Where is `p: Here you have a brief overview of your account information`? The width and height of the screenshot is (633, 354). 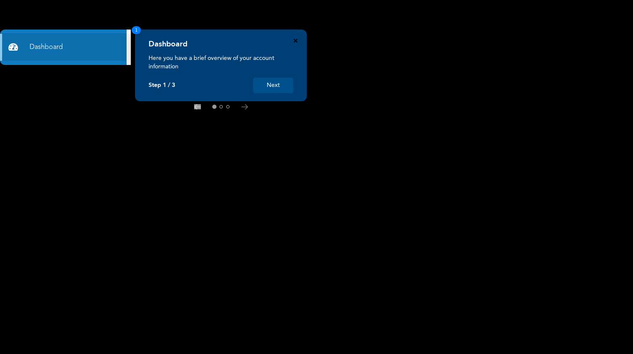
p: Here you have a brief overview of your account information is located at coordinates (221, 62).